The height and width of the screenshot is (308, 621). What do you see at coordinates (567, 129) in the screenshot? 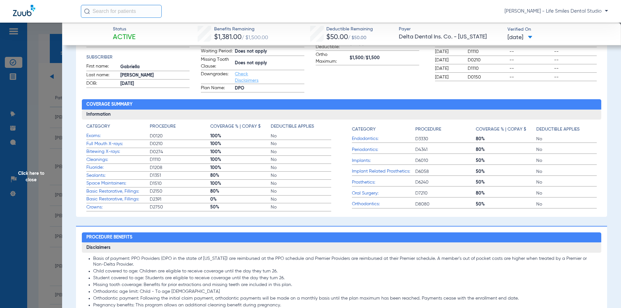
I see `app-breakdown-title: Deductible Applies` at bounding box center [567, 129].